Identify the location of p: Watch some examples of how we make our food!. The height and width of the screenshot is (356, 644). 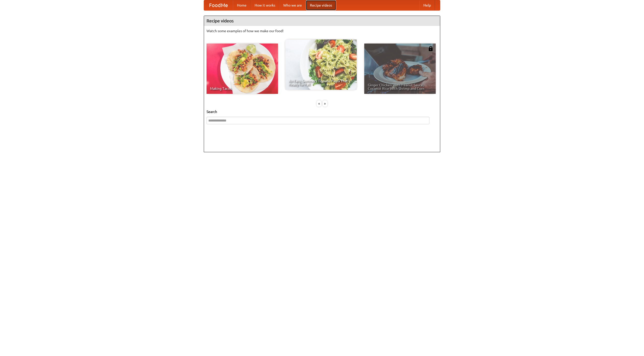
(322, 31).